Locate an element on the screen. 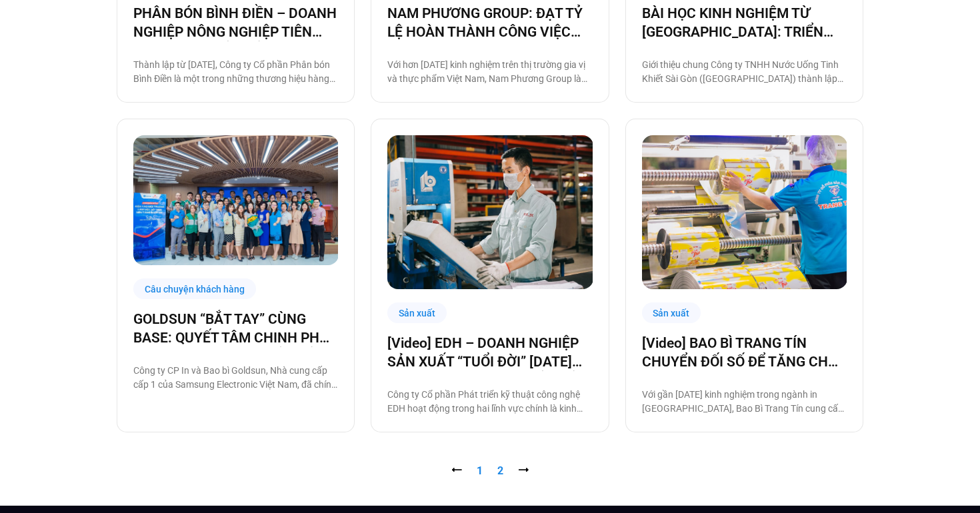  a: NAM PHƯƠNG GROUP: ĐẠT TỶ LỆ HOÀN THÀNH CÔNG VIỆC ĐÚNG HẠN TỚI 93% NHỜ BASE PLATFORM is located at coordinates (489, 22).